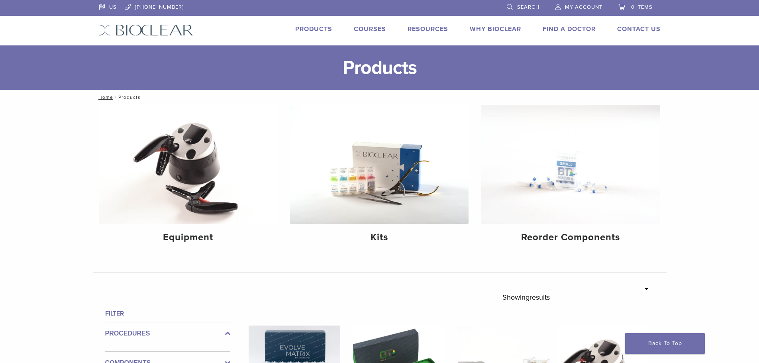 The image size is (759, 363). What do you see at coordinates (189, 177) in the screenshot?
I see `a: Equipment` at bounding box center [189, 177].